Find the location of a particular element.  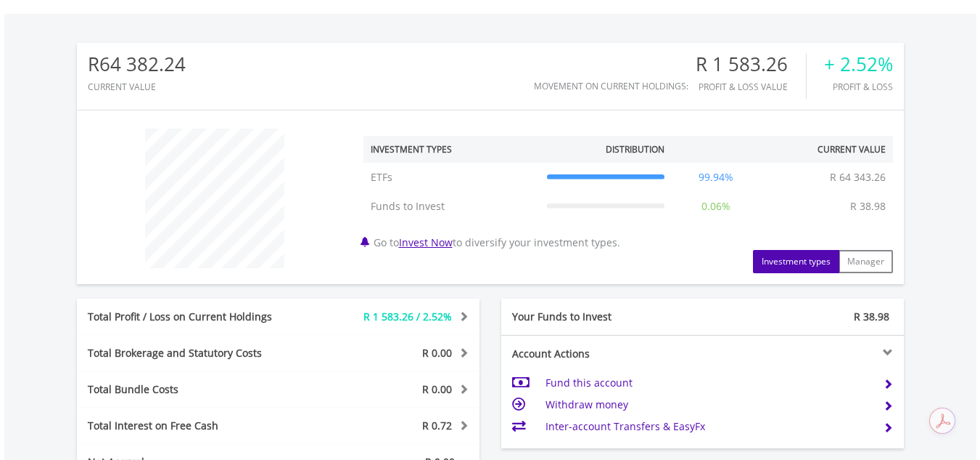

td: Funds to Invest is located at coordinates (451, 206).